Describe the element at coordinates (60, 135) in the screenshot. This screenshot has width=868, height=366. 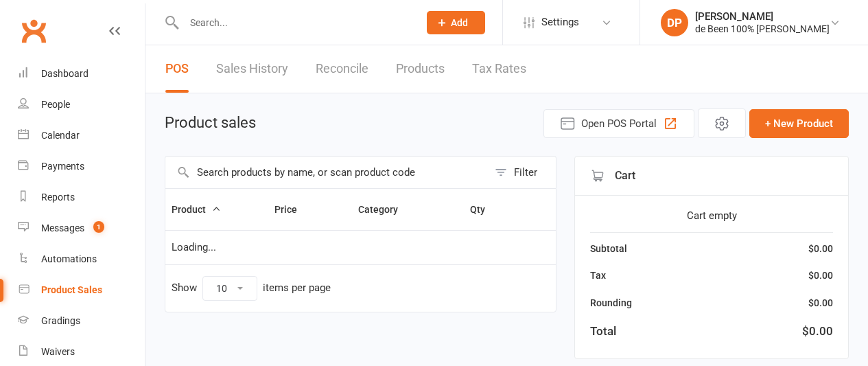
I see `div: Calendar` at that location.